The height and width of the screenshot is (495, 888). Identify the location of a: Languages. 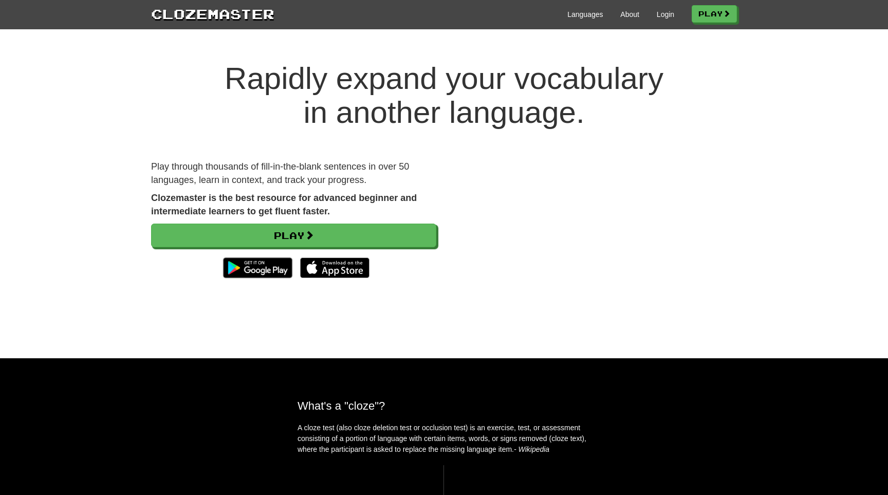
(585, 14).